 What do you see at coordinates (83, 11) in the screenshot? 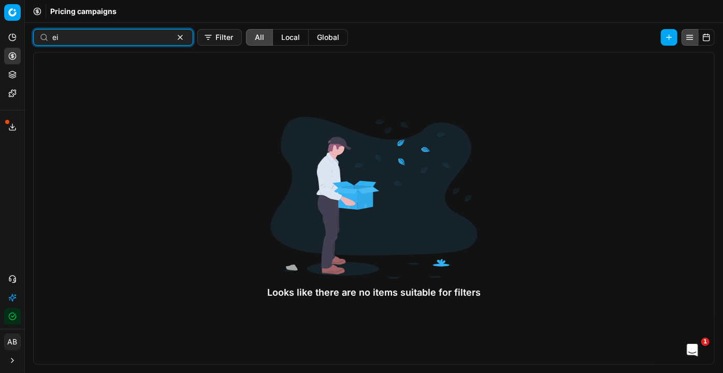
I see `span: Pricing campaigns` at bounding box center [83, 11].